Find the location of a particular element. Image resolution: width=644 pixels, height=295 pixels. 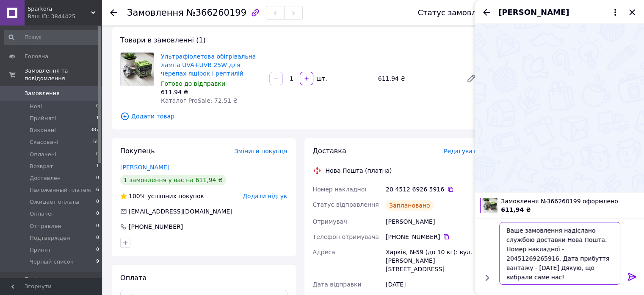

span: Покупець is located at coordinates (138, 150).